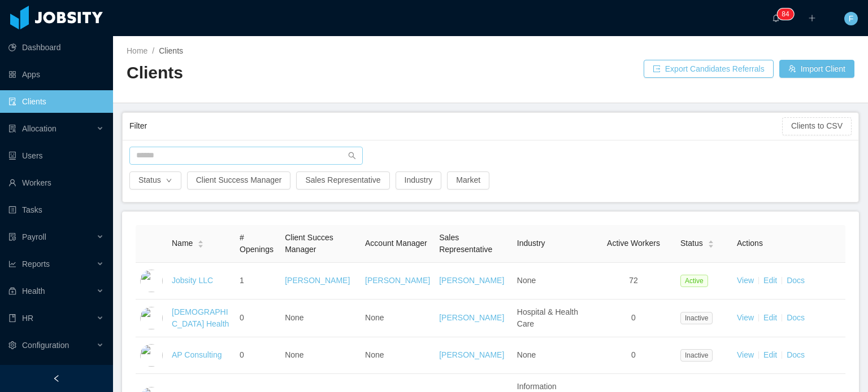 The height and width of the screenshot is (392, 868). Describe the element at coordinates (812, 18) in the screenshot. I see `i: icon: plus` at that location.